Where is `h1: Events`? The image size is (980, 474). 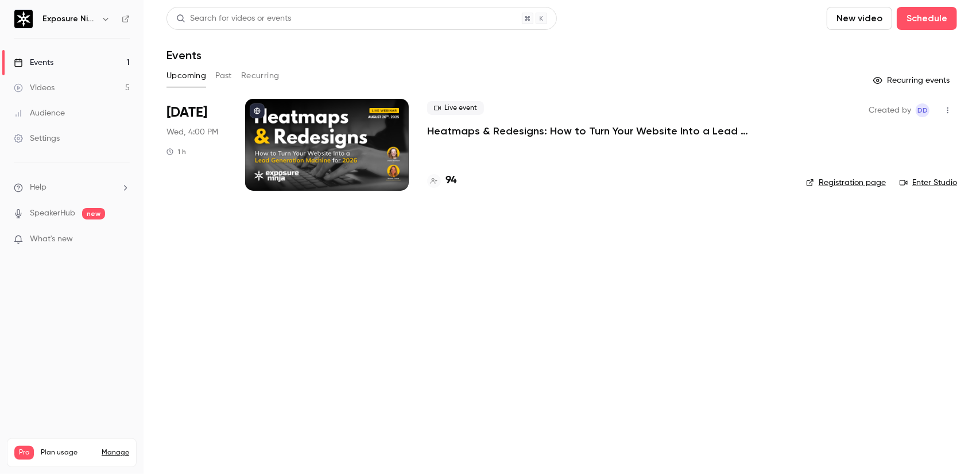 h1: Events is located at coordinates (183, 55).